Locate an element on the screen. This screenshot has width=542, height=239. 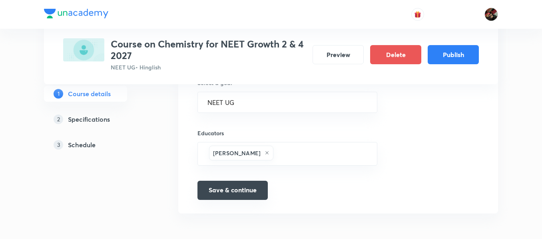
h5: Specifications is located at coordinates (89, 119).